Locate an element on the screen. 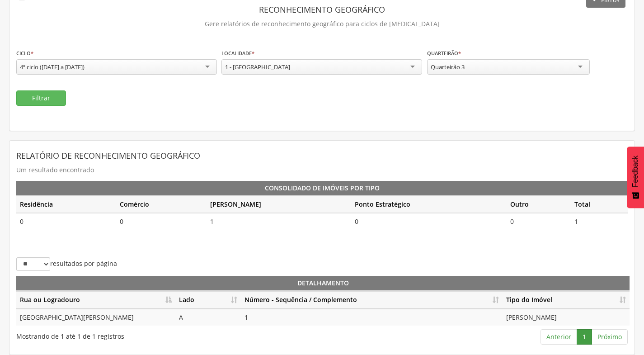  th: Ponto Estratégico is located at coordinates (429, 205).